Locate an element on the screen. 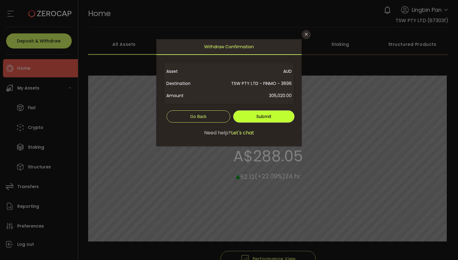 This screenshot has width=458, height=260. button: Go Back is located at coordinates (198, 116).